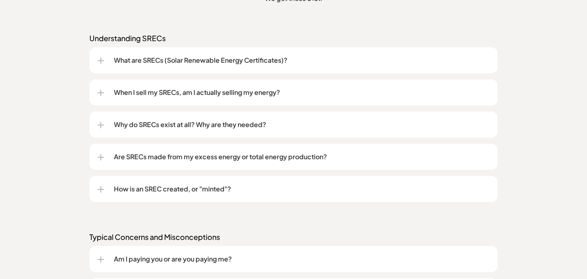  Describe the element at coordinates (302, 125) in the screenshot. I see `p: Why do SRECs exist at all? Why are they needed?` at that location.